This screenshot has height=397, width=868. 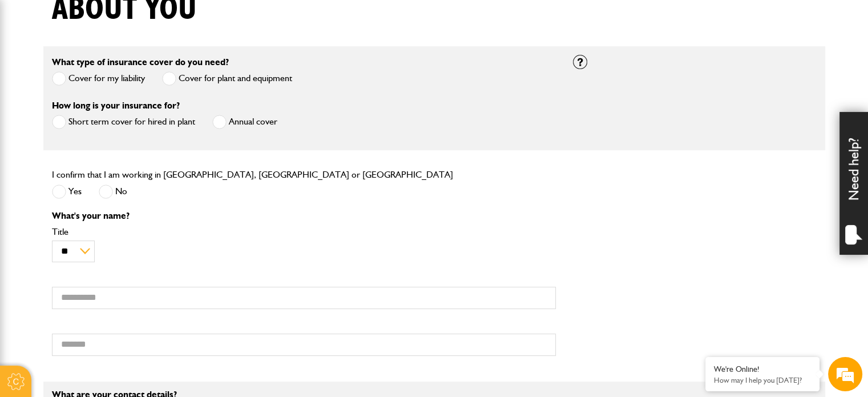 What do you see at coordinates (67, 191) in the screenshot?
I see `label: Yes` at bounding box center [67, 191].